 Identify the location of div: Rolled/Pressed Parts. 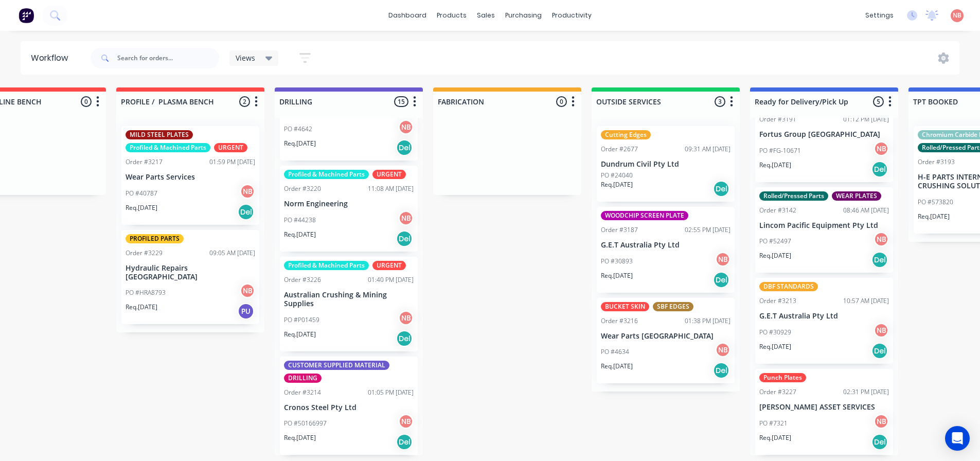
(793, 196).